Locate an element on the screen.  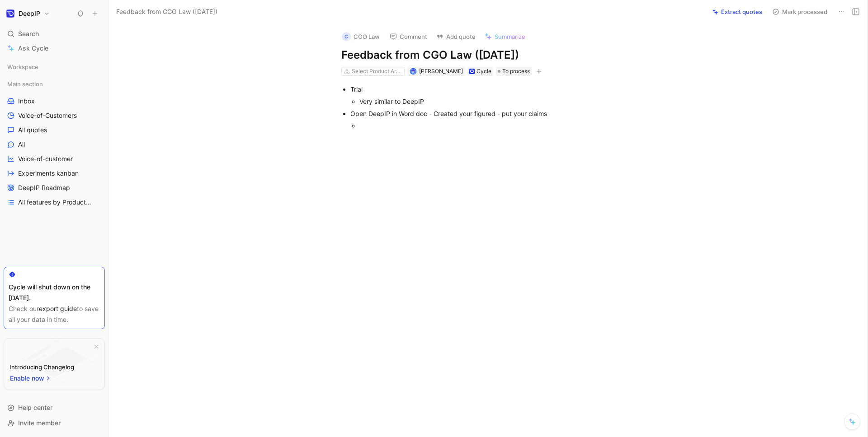
span: Voice-of-customer is located at coordinates (45, 159).